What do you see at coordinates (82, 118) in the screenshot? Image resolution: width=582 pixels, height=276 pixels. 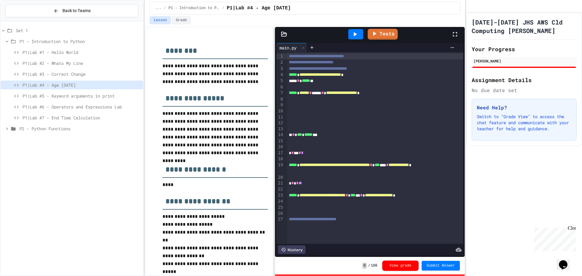 I see `span: P1|Lab #7 - End Time Calculation` at bounding box center [82, 118].